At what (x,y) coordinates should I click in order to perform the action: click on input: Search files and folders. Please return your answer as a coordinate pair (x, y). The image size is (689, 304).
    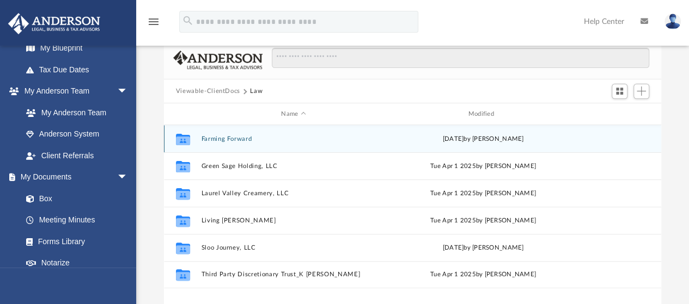
    Looking at the image, I should click on (460, 58).